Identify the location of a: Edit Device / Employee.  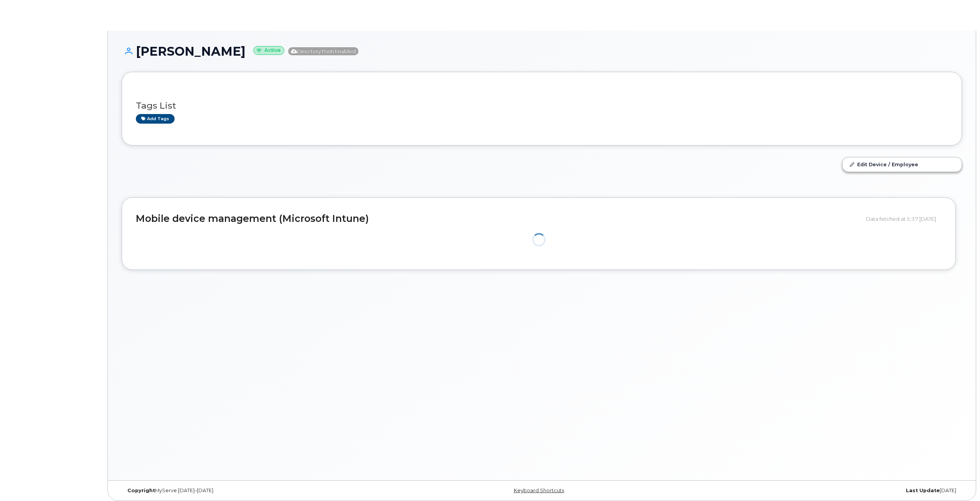
(902, 164).